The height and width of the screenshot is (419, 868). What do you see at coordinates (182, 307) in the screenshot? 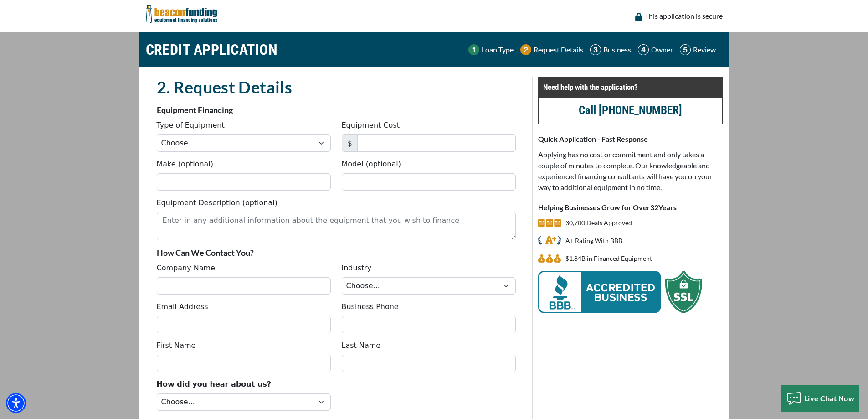
I see `label: Email Address` at bounding box center [182, 307].